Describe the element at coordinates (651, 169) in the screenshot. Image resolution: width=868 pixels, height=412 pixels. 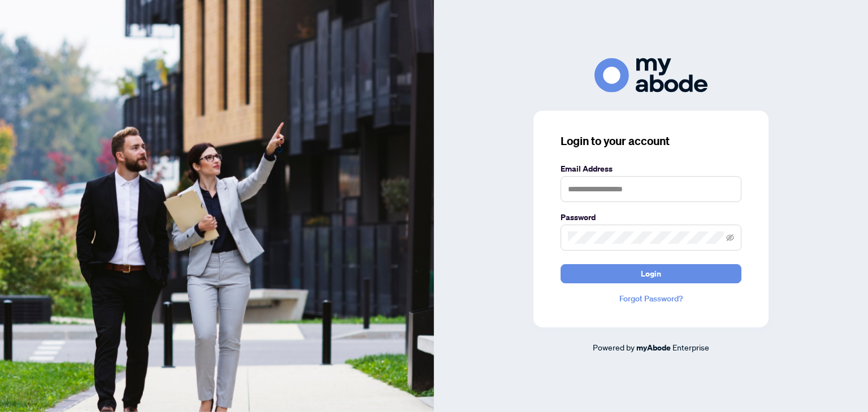
I see `label: Email Address` at that location.